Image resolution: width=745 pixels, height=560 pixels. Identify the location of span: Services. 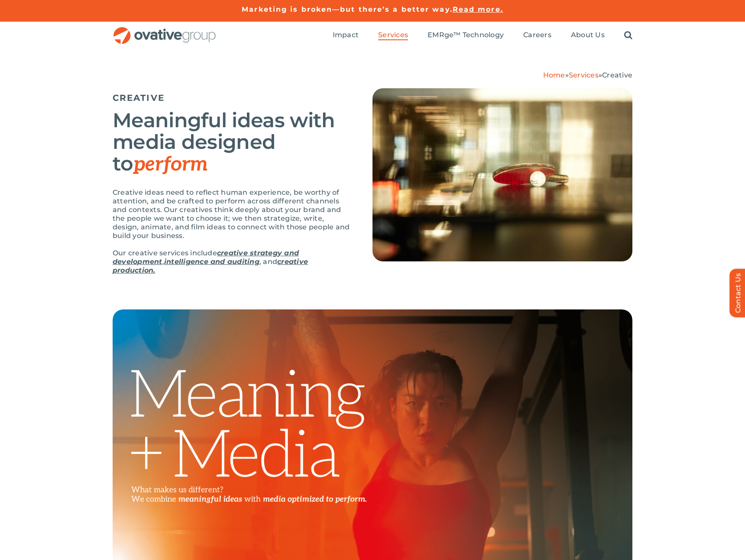
(393, 35).